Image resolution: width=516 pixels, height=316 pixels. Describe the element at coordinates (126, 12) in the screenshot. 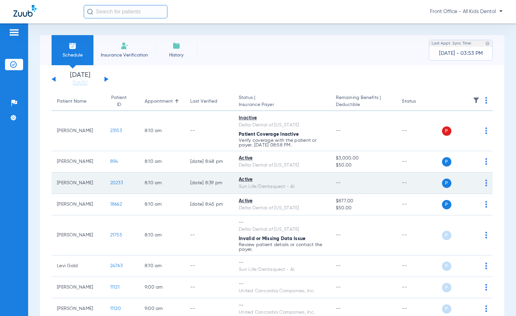

I see `input: Search for patients` at that location.